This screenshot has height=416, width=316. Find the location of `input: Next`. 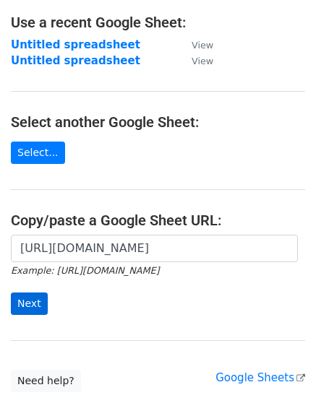

input: Next is located at coordinates (29, 303).